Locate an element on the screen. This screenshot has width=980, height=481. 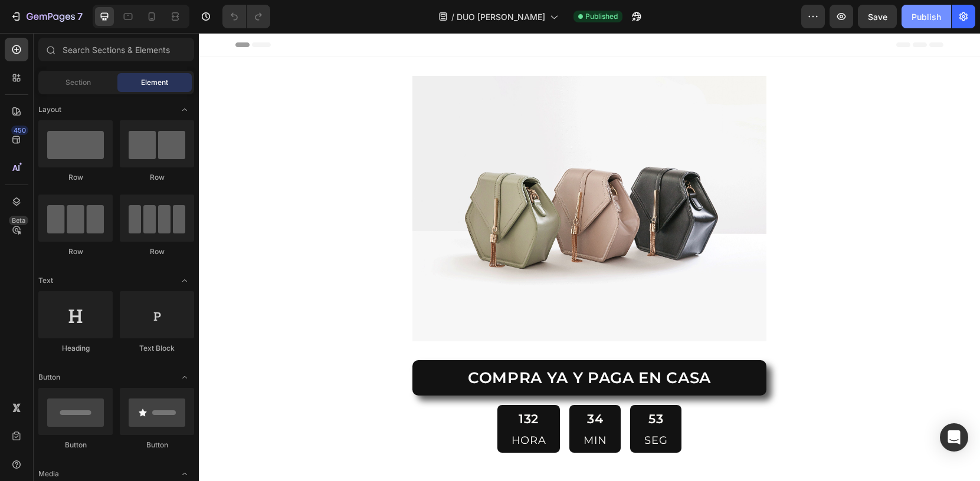
span: Button is located at coordinates (49, 378).